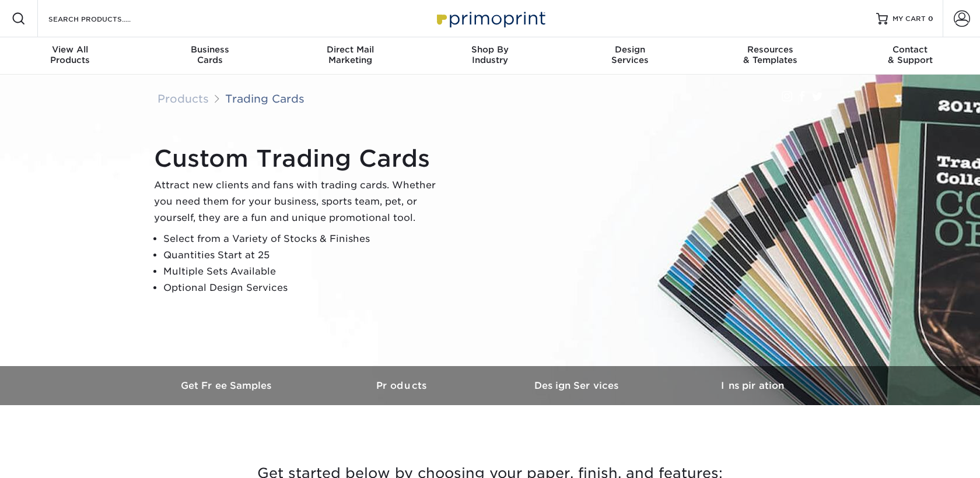 The height and width of the screenshot is (478, 980). Describe the element at coordinates (910, 56) in the screenshot. I see `a: Contact& Support` at that location.